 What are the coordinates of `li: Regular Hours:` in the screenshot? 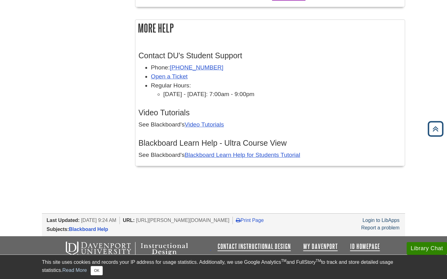 It's located at (276, 90).